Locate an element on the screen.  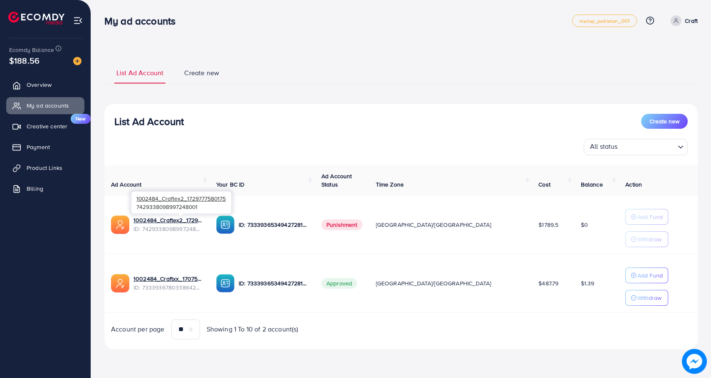
span: Billing is located at coordinates (35, 189).